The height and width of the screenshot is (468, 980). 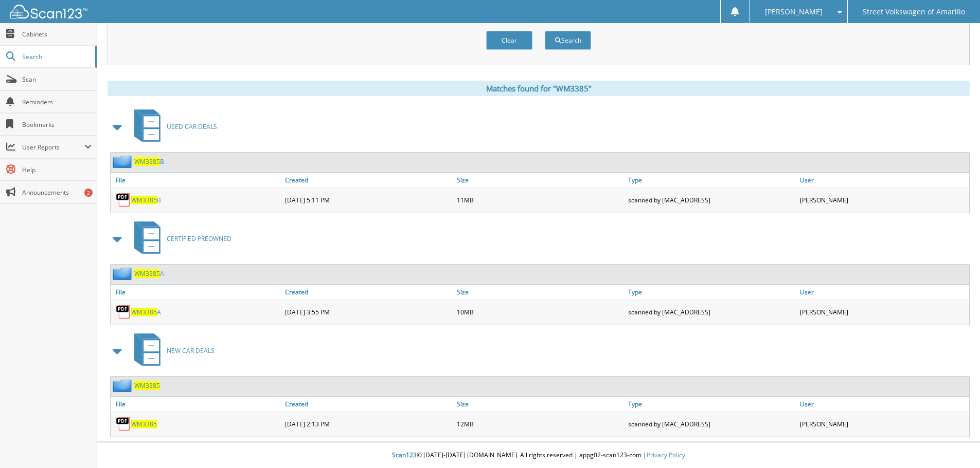 I want to click on span: CERTIFIED PREOWNED, so click(x=199, y=238).